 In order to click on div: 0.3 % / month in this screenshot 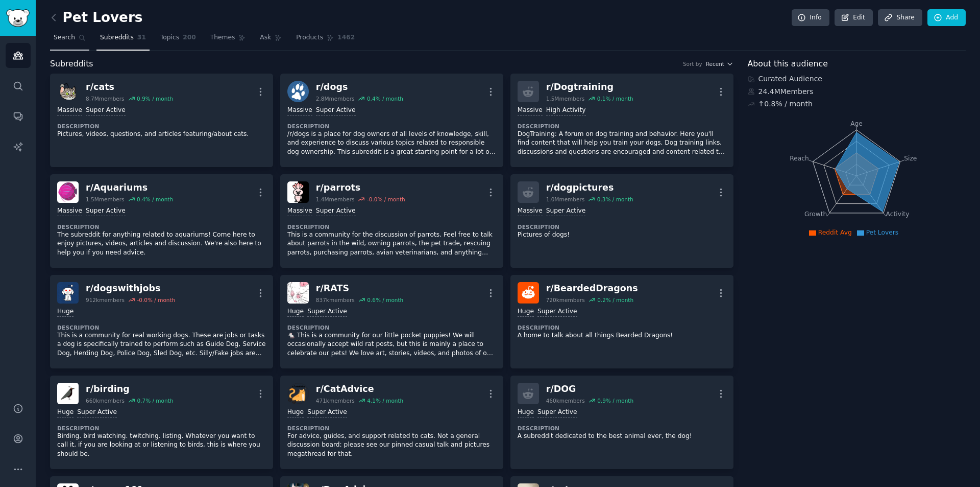, I will do `click(615, 199)`.